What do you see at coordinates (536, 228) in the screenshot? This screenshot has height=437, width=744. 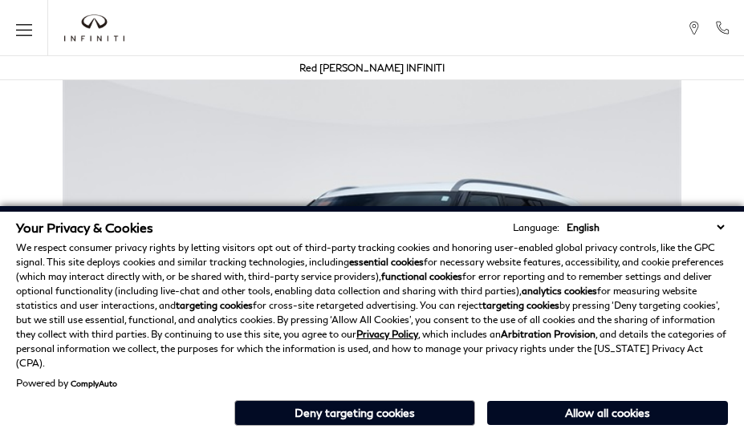 I see `div: Language:` at bounding box center [536, 228].